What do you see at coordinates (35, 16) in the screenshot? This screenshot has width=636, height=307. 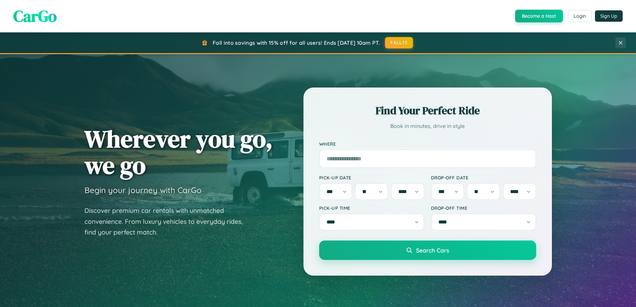 I see `span: CarGo` at bounding box center [35, 16].